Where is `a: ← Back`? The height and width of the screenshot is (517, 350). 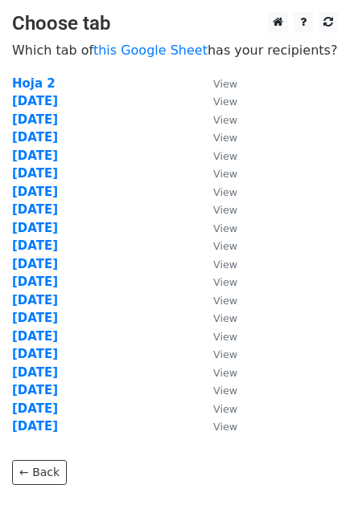 a: ← Back is located at coordinates (39, 472).